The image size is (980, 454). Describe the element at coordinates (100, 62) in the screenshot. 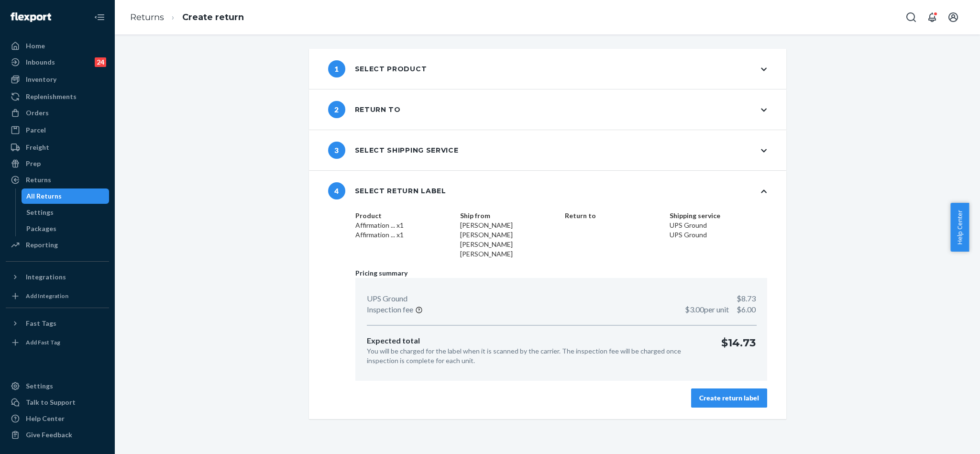

I see `div: 24` at that location.